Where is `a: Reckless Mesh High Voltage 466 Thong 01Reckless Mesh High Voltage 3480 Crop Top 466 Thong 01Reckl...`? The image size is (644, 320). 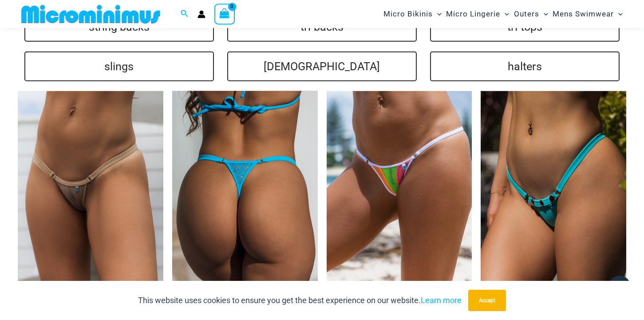
a: Reckless Mesh High Voltage 466 Thong 01Reckless Mesh High Voltage 3480 Crop Top 466 Thong 01Reckl... is located at coordinates (399, 201).